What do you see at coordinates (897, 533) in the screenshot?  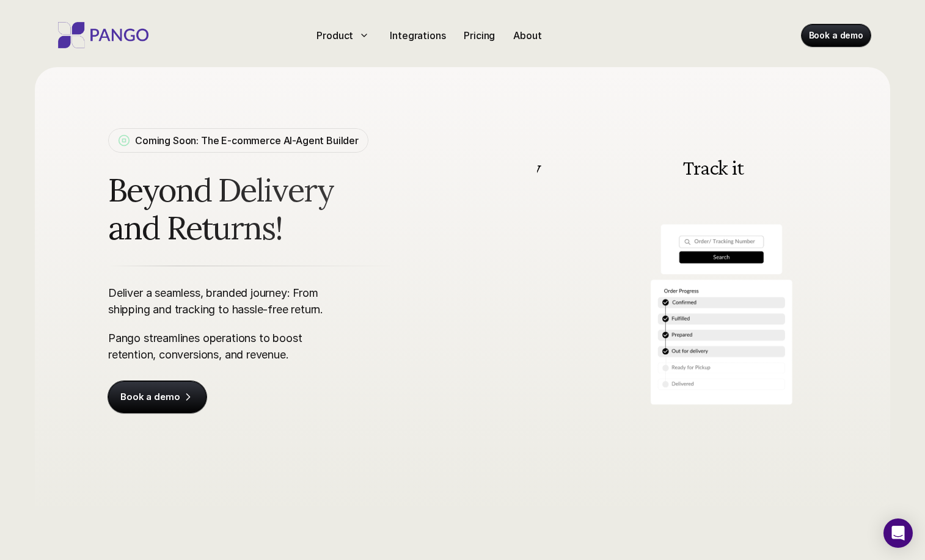 I see `div: Open Intercom Messenger` at bounding box center [897, 533].